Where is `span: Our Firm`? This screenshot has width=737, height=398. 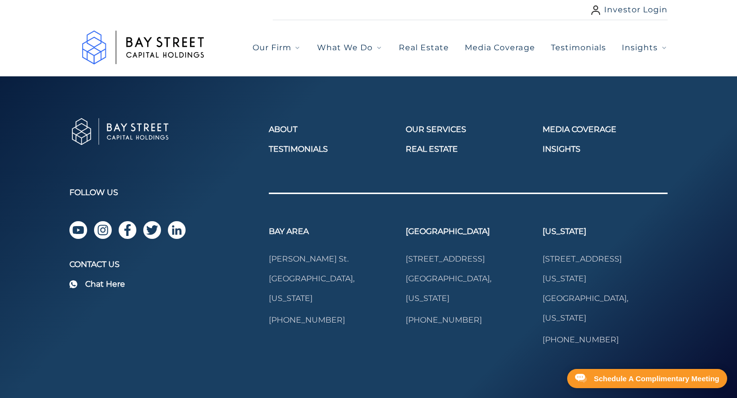
span: Our Firm is located at coordinates (272, 48).